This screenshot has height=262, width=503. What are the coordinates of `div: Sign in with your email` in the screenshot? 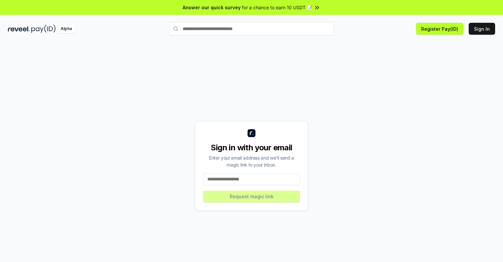 It's located at (252, 147).